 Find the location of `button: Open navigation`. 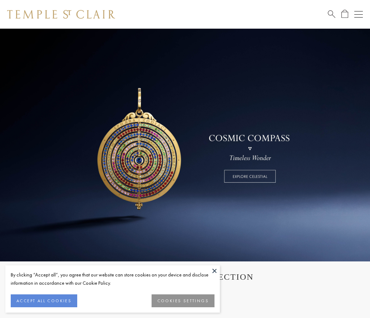

button: Open navigation is located at coordinates (359, 14).